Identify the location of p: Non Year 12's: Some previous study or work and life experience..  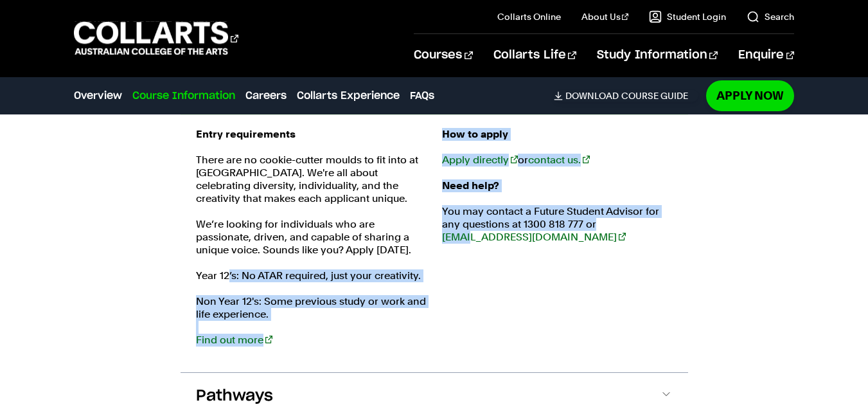
(311, 321).